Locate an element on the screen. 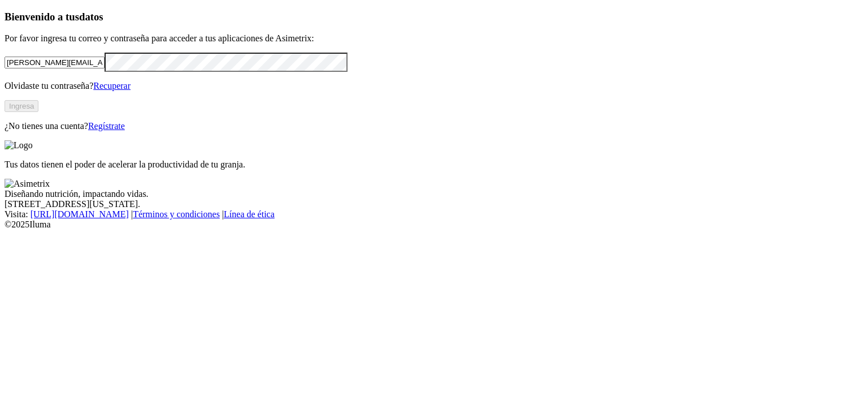  p: Olvidaste tu contraseña? is located at coordinates (434, 86).